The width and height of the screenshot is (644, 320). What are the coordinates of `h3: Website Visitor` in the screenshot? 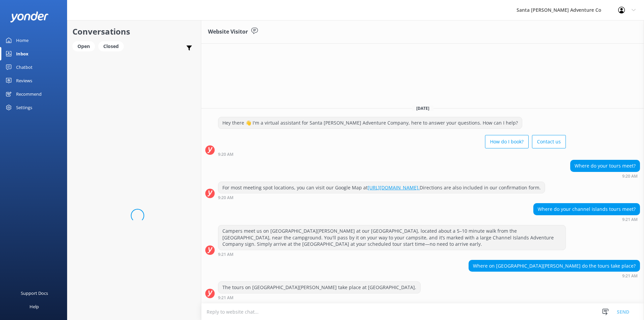 It's located at (228, 32).